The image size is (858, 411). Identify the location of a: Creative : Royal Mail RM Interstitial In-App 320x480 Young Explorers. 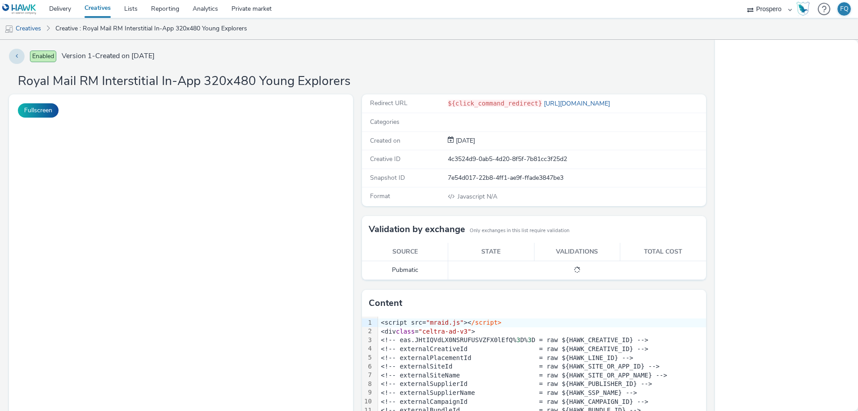
(151, 29).